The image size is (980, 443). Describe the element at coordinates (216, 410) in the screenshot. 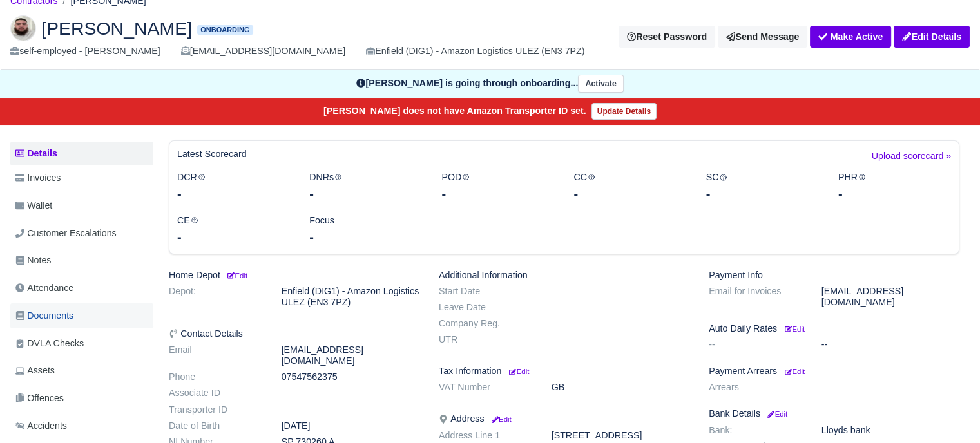

I see `dt: Transporter ID` at that location.